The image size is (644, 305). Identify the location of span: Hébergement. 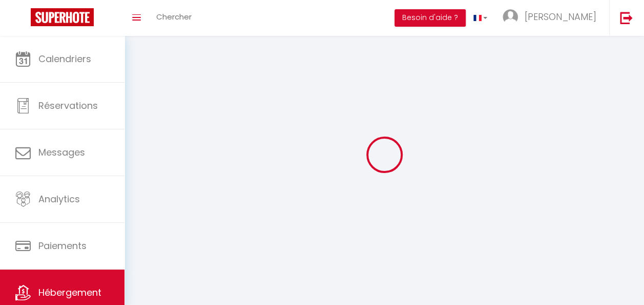
(70, 292).